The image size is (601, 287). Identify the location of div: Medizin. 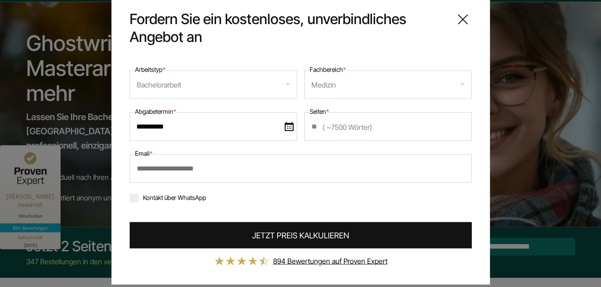
(324, 84).